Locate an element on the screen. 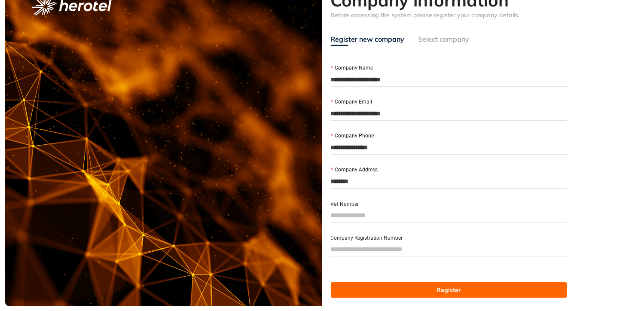 This screenshot has width=644, height=311. span: Before accessing the system please register your company details. is located at coordinates (425, 15).